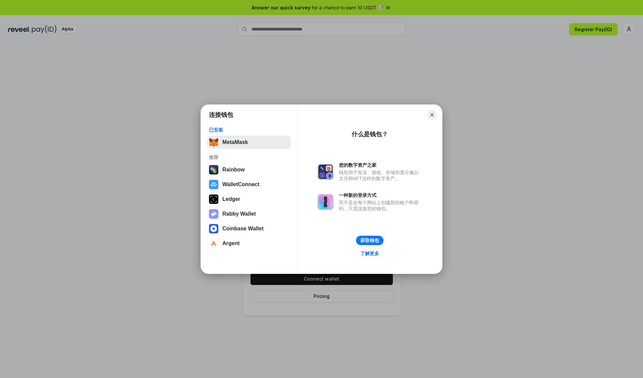  What do you see at coordinates (234, 170) in the screenshot?
I see `div: Rainbow` at bounding box center [234, 170].